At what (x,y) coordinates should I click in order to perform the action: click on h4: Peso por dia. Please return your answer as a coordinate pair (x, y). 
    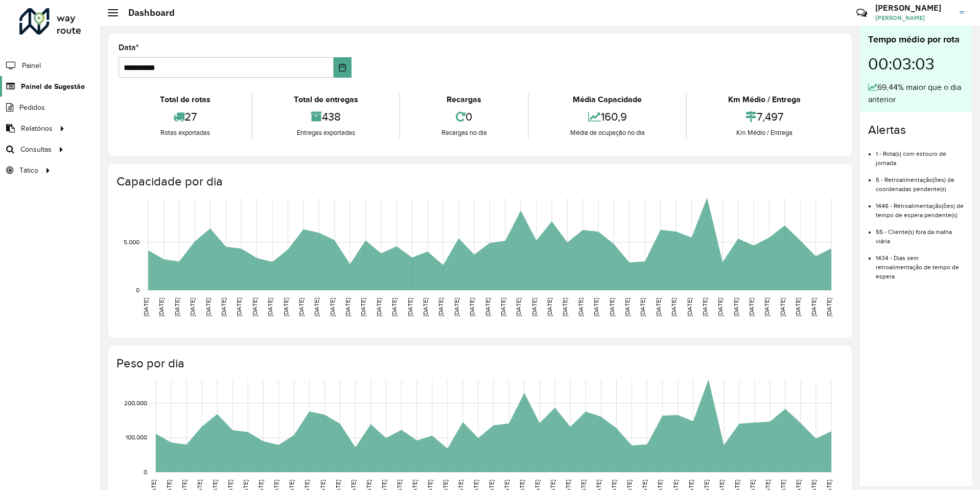
    Looking at the image, I should click on (479, 363).